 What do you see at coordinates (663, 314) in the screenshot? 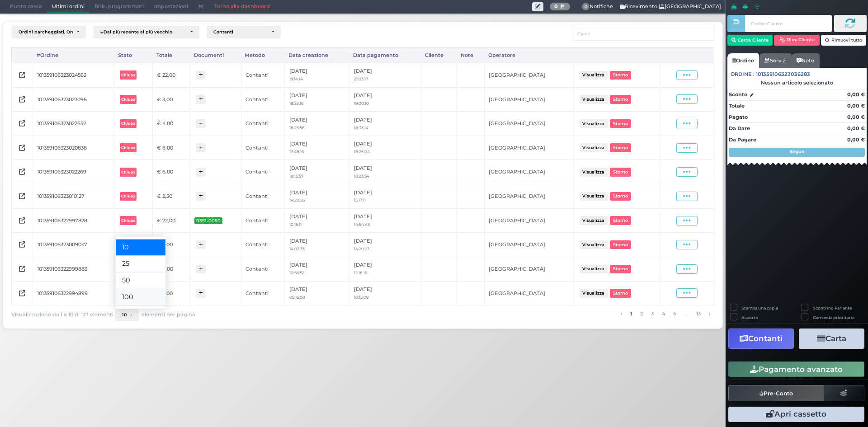
I see `a: alla pagina 4` at bounding box center [663, 314].